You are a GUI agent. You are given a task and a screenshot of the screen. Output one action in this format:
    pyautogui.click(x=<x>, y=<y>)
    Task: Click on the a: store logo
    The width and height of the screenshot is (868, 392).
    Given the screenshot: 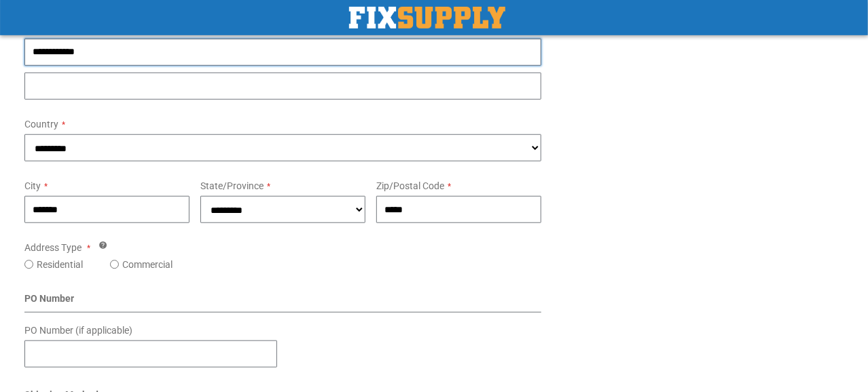 What is the action you would take?
    pyautogui.click(x=427, y=18)
    